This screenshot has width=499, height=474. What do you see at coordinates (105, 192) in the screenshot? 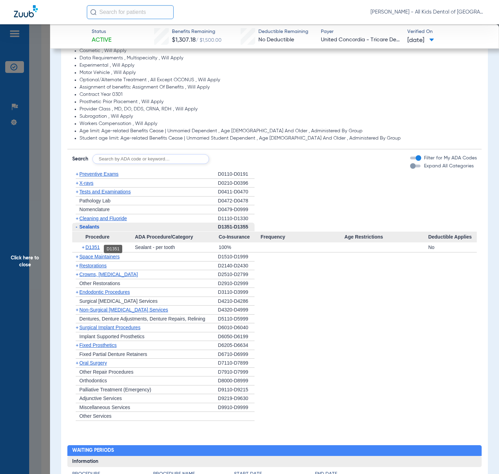
I see `span: Tests and Examinations` at bounding box center [105, 192].